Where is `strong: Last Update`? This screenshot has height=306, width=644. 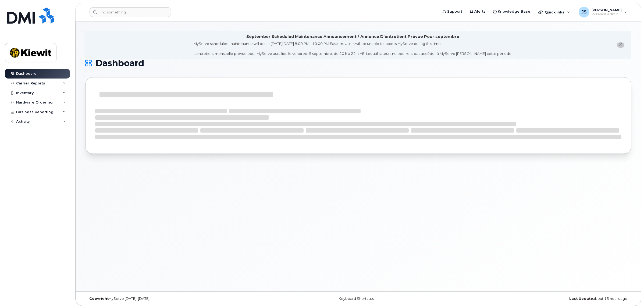
strong: Last Update is located at coordinates (581, 299).